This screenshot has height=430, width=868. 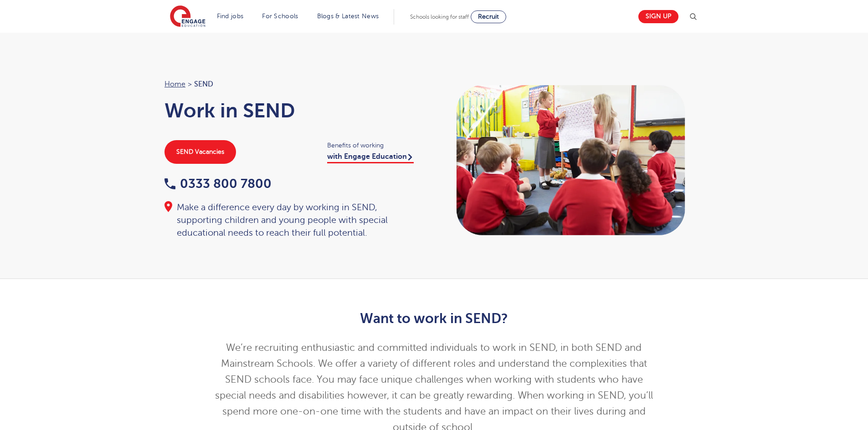 I want to click on img: Engage Education, so click(x=188, y=17).